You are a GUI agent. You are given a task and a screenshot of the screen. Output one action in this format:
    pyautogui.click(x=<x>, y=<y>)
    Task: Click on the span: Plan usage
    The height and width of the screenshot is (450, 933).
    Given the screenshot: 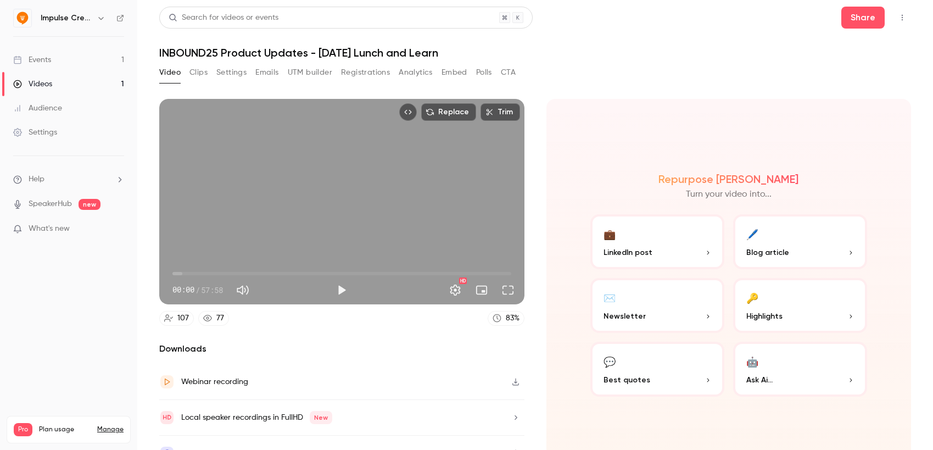 What is the action you would take?
    pyautogui.click(x=65, y=429)
    